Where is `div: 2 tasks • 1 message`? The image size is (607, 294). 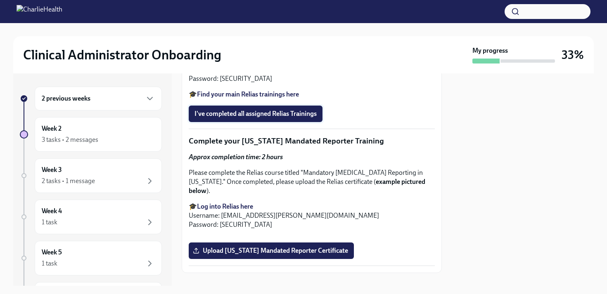 div: 2 tasks • 1 message is located at coordinates (68, 181).